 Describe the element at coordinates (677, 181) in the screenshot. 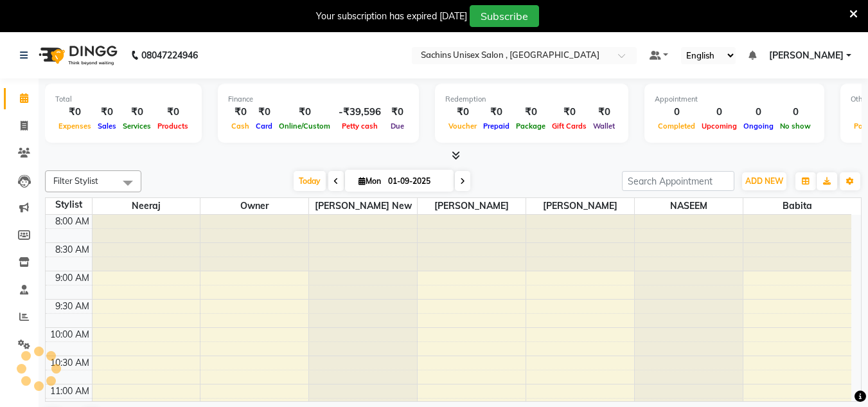

I see `input: Search Appointment` at that location.